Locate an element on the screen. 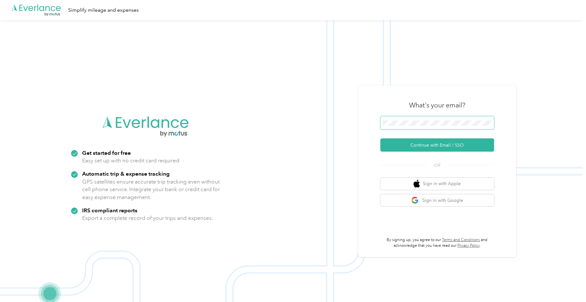  button: Continue with Email / SSO is located at coordinates (437, 145).